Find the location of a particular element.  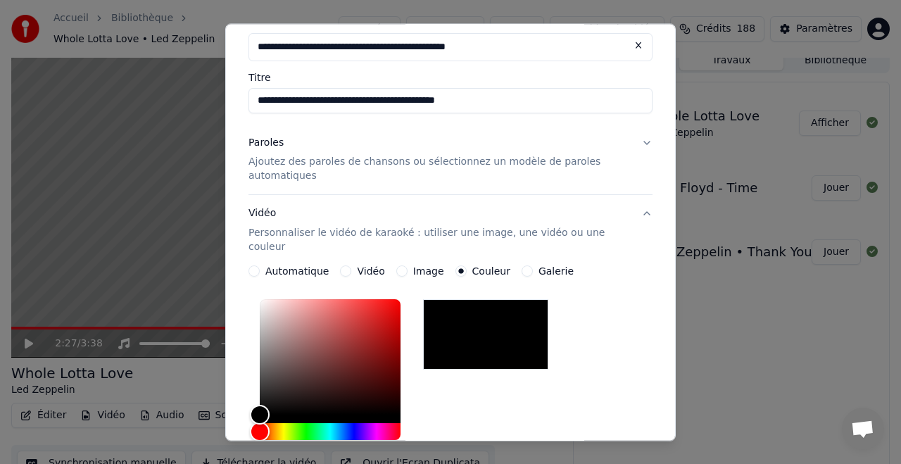

button: VidéoPersonnaliser le vidéo de karaoké : utiliser une image, une vidéo ou une couleur is located at coordinates (451, 231).